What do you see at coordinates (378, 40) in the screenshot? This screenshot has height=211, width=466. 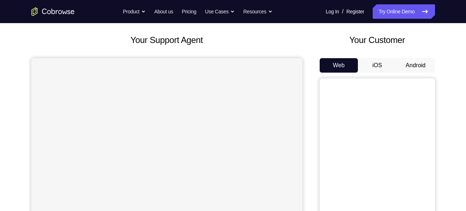 I see `h2: Your Customer` at bounding box center [378, 40].